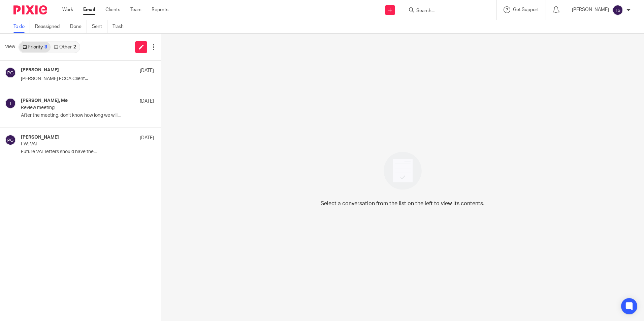 Image resolution: width=644 pixels, height=321 pixels. Describe the element at coordinates (45, 47) in the screenshot. I see `div: 3` at that location.